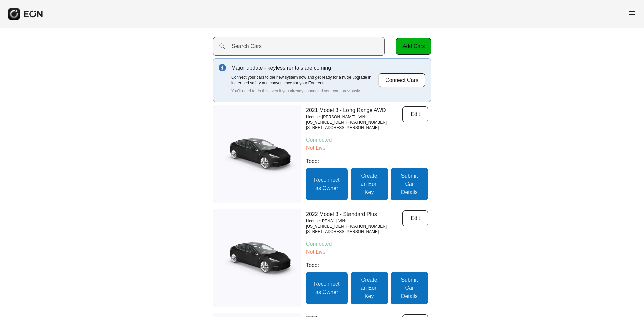 This screenshot has width=644, height=317. Describe the element at coordinates (354, 110) in the screenshot. I see `p: 2021 Model 3 - Long Range AWD` at that location.